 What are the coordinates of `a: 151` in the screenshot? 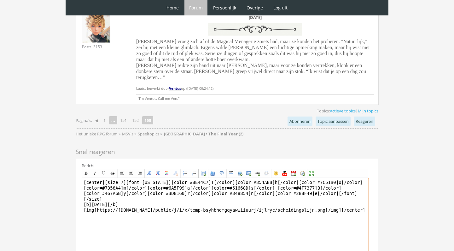 It's located at (123, 121).